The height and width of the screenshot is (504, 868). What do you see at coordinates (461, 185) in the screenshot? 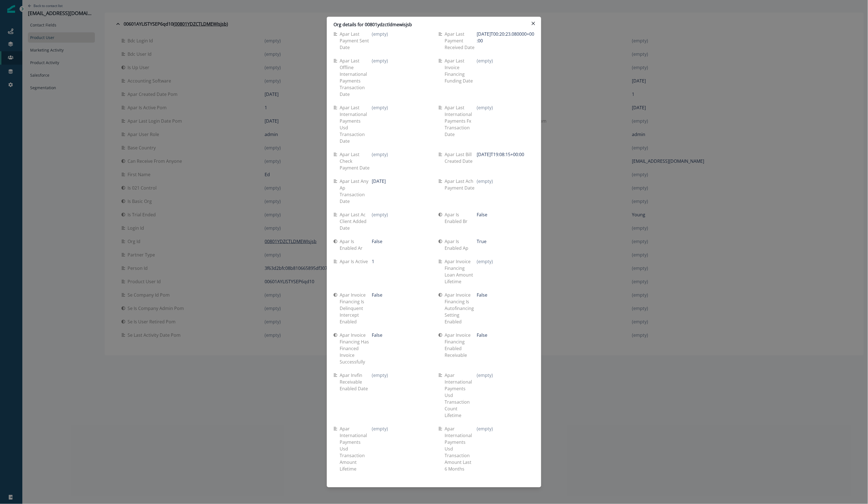
I see `p: Apar last ach payment date` at bounding box center [461, 185].